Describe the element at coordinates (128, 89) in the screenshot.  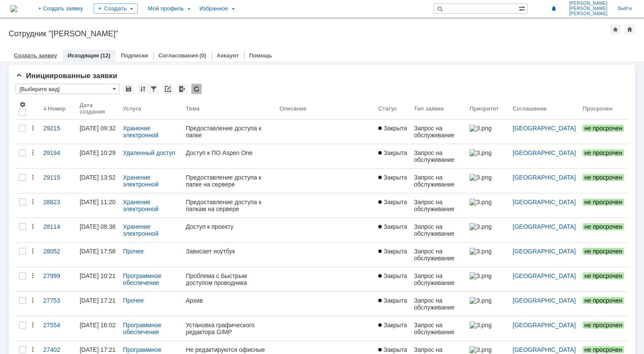
I see `div: Сохранить вид` at that location.